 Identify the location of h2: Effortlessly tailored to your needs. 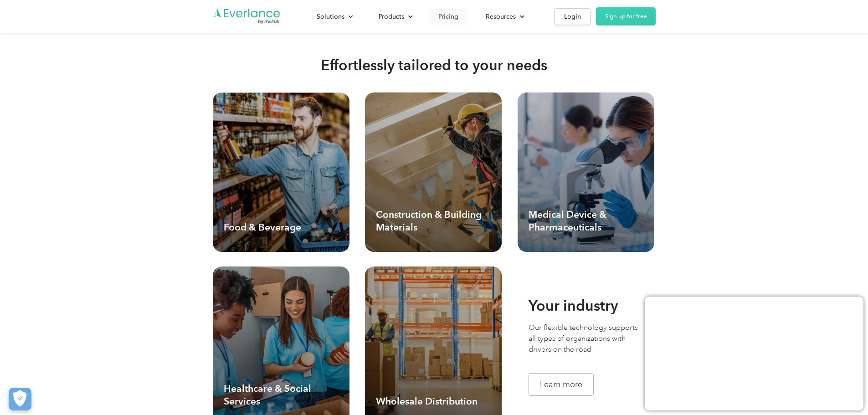
(434, 65).